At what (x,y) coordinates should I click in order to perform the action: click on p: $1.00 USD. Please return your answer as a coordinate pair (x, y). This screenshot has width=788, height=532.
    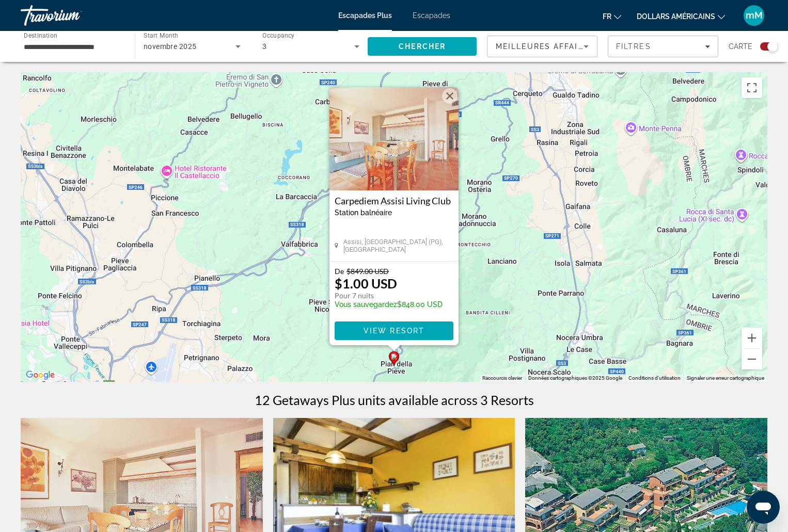
    Looking at the image, I should click on (365, 283).